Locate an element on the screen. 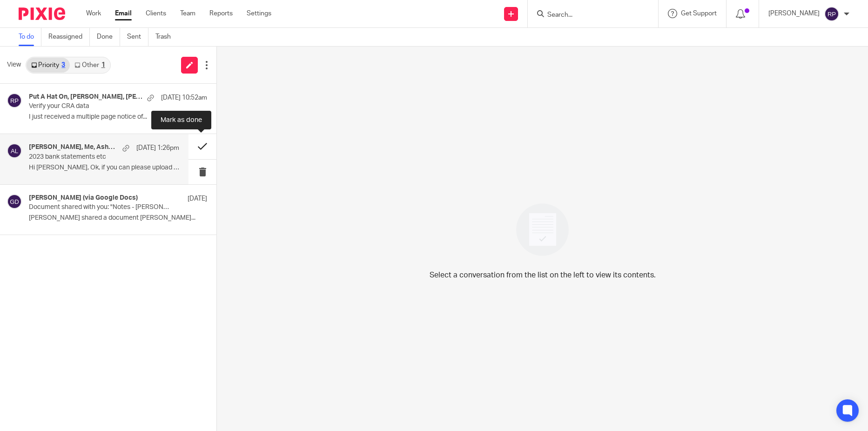  a: Reports is located at coordinates (221, 13).